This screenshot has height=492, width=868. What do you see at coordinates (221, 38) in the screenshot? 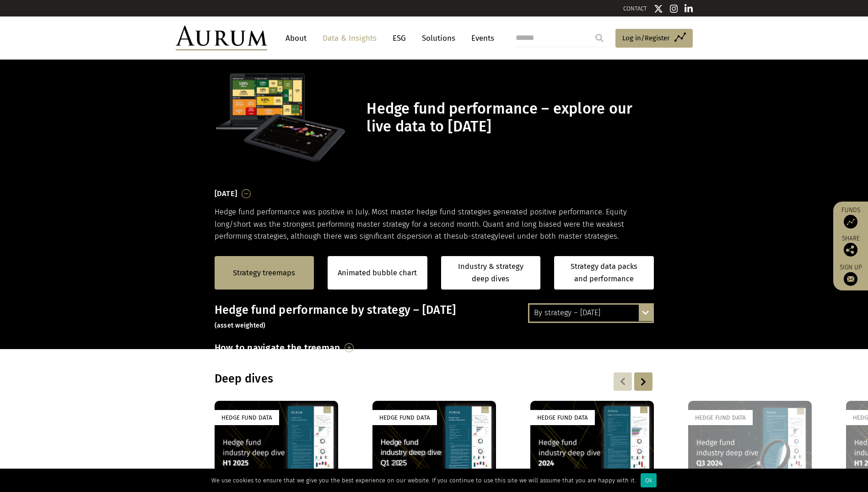
I see `img: Aurum` at bounding box center [221, 38].